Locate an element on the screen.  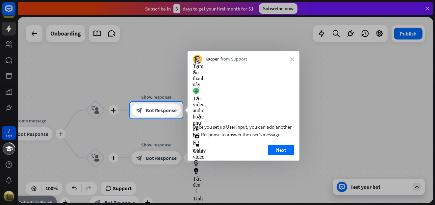
span: Bot Response is located at coordinates (161, 110).